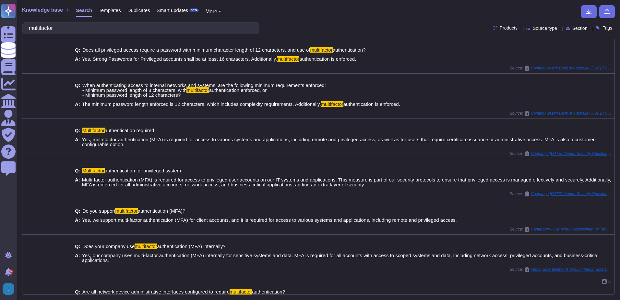  What do you see at coordinates (347, 182) in the screenshot?
I see `span: Multi-factor authentication (MFA) is required for access to privileged user accounts on our IT sy...` at bounding box center [347, 182].